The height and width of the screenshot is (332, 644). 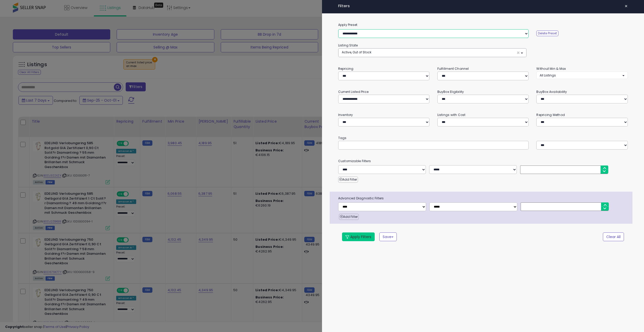 I want to click on div: How can we set this up?, so click(x=59, y=140).